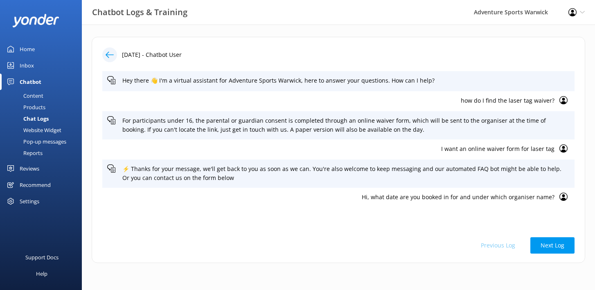 This screenshot has height=290, width=595. What do you see at coordinates (36, 141) in the screenshot?
I see `div: Pop-up messages` at bounding box center [36, 141].